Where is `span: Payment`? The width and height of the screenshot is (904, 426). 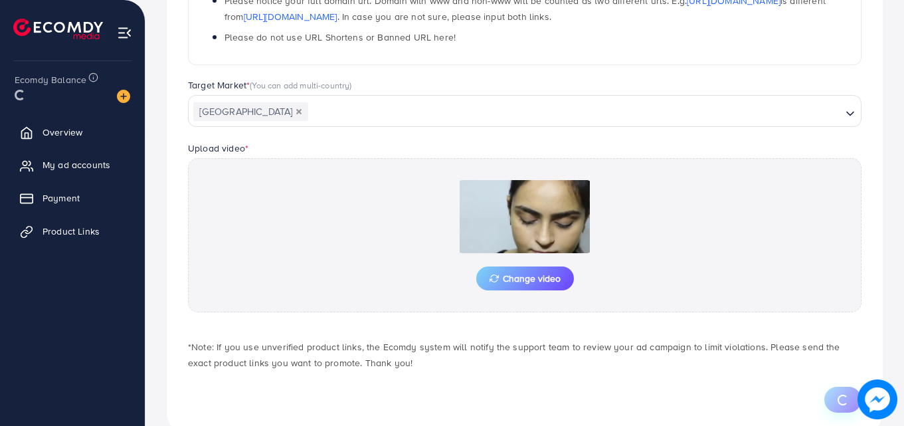 span: Payment is located at coordinates (61, 198).